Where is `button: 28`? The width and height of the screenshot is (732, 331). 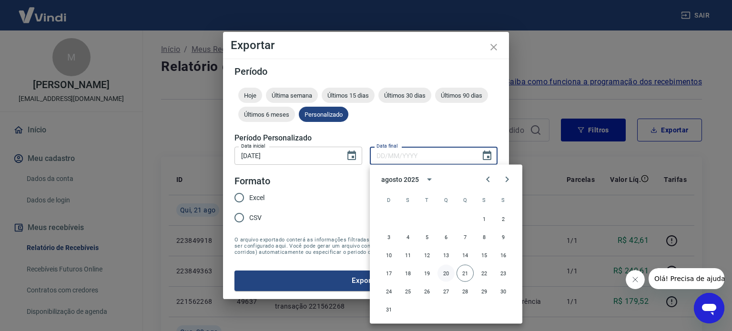 button: 28 is located at coordinates (465, 292).